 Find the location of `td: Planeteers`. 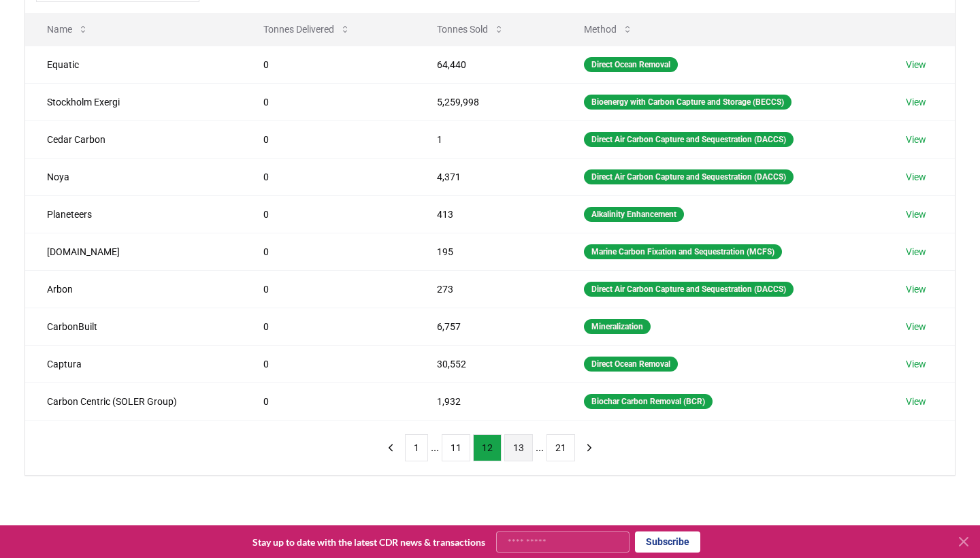

td: Planeteers is located at coordinates (133, 213).